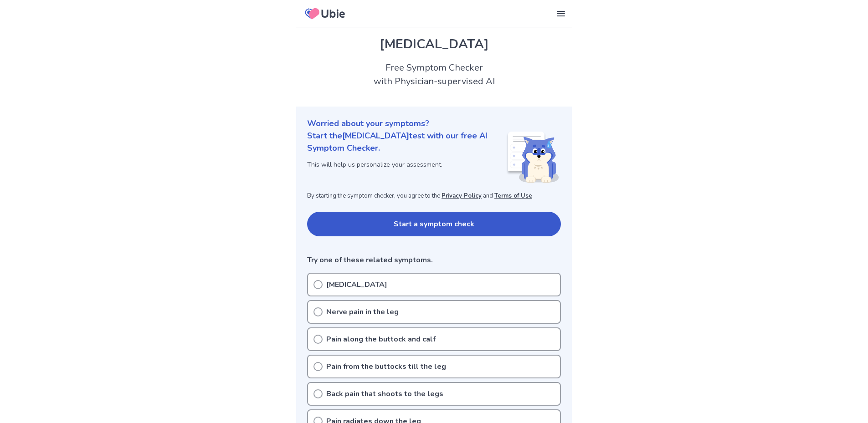 The width and height of the screenshot is (868, 423). I want to click on p: Pain along the buttock and calf, so click(380, 339).